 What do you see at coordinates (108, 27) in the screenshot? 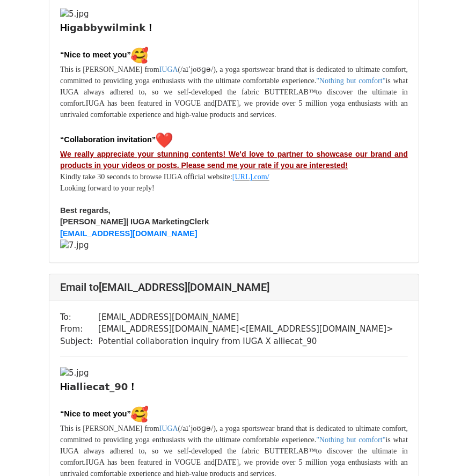
I see `font: gabbywilmink` at bounding box center [108, 27].